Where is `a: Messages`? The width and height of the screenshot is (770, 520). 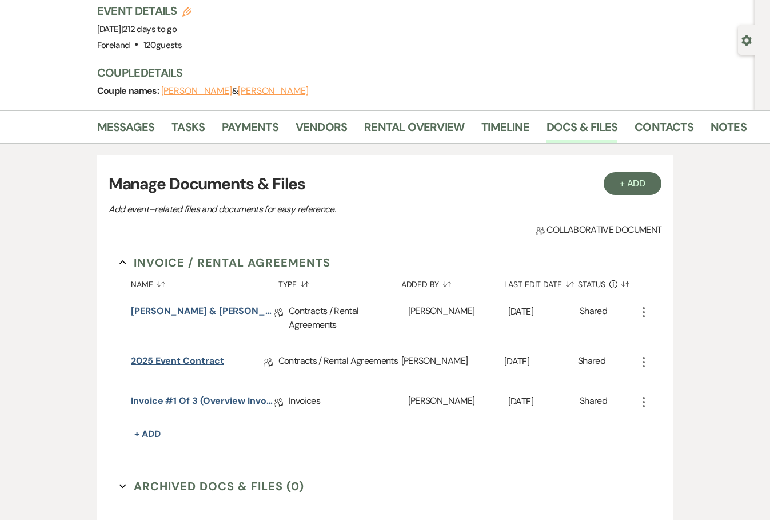 a: Messages is located at coordinates (126, 130).